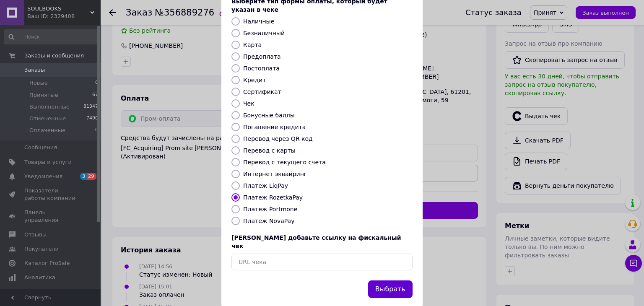 This screenshot has width=644, height=306. Describe the element at coordinates (275, 174) in the screenshot. I see `label: Интернет эквайринг` at that location.